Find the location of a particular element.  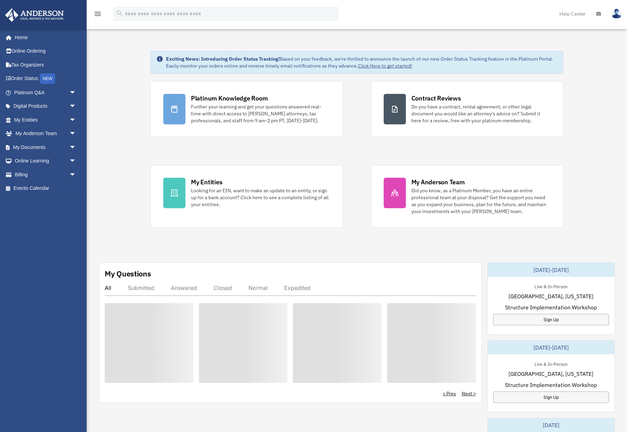

a: Online Ordering is located at coordinates (46, 51).